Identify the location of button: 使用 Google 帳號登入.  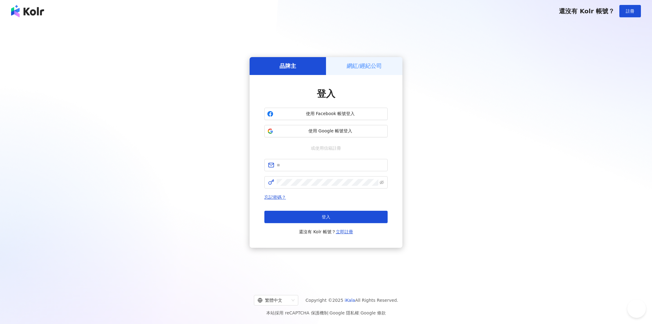
(326, 131).